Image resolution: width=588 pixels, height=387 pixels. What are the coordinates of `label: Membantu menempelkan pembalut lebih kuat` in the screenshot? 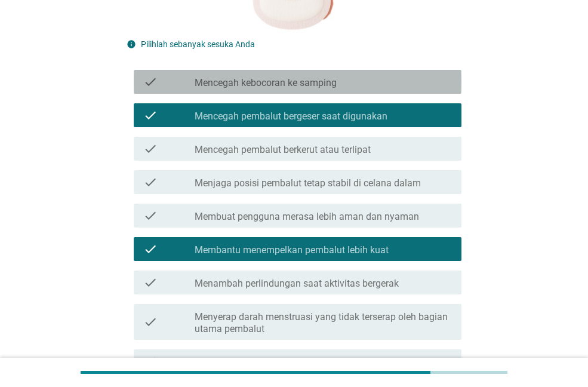 It's located at (291, 251).